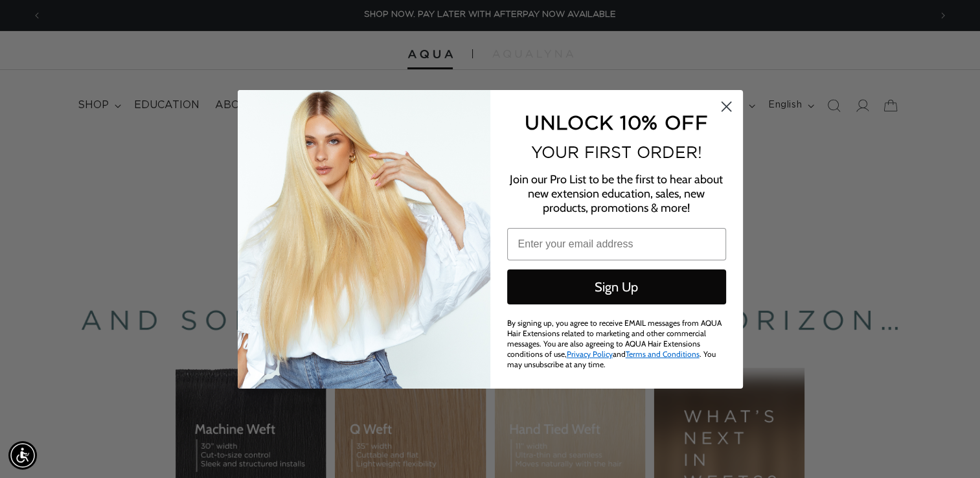 The height and width of the screenshot is (478, 980). What do you see at coordinates (364, 239) in the screenshot?
I see `img: daab8b0d-f573-4e8c-a4d0-05ad8d765127.png` at bounding box center [364, 239].